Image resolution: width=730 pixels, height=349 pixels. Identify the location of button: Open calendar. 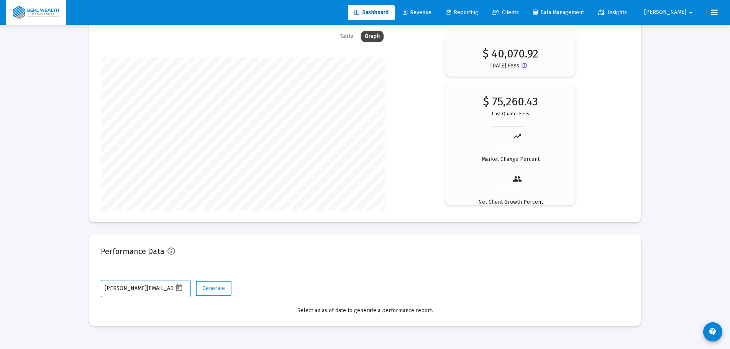
(179, 288).